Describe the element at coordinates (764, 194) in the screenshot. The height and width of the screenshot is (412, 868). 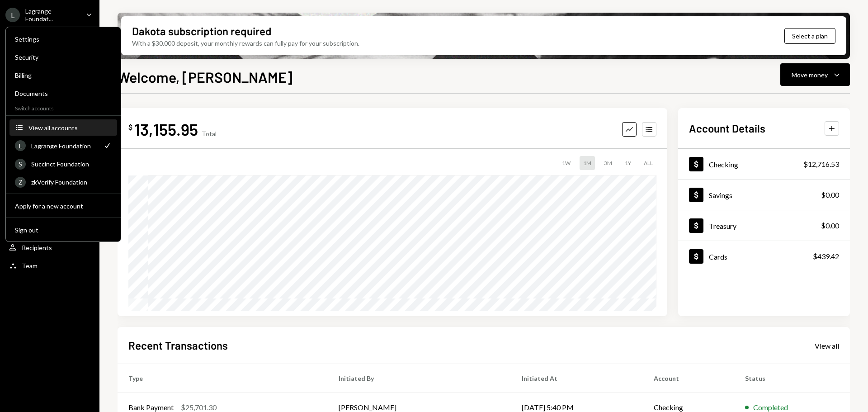
I see `a: Savings$0.00` at that location.